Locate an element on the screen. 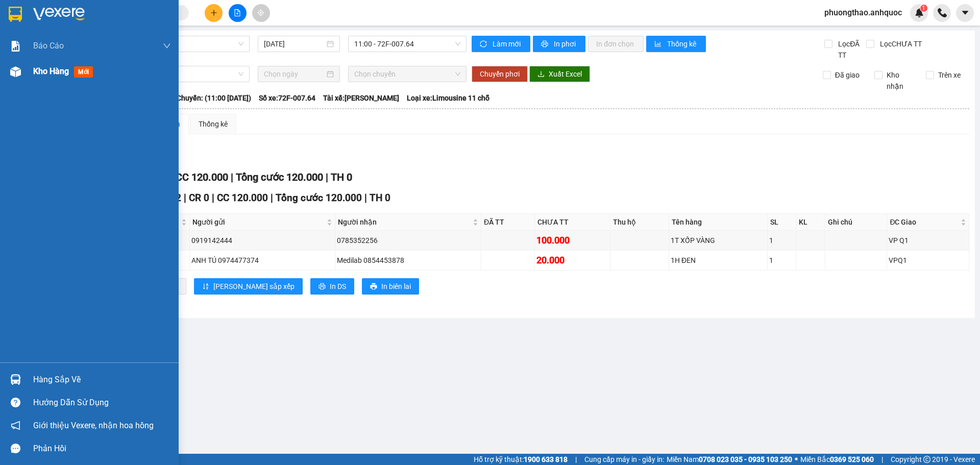 This screenshot has width=980, height=465. span: ĐC Giao is located at coordinates (924, 222).